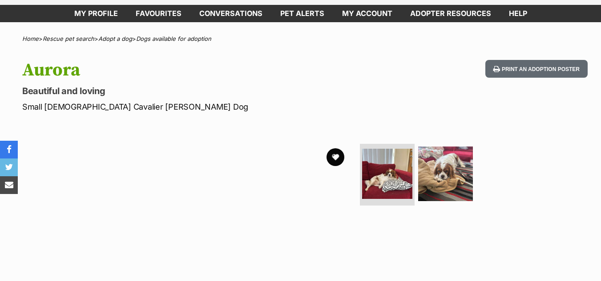 Image resolution: width=601 pixels, height=281 pixels. I want to click on button: favourite, so click(335, 157).